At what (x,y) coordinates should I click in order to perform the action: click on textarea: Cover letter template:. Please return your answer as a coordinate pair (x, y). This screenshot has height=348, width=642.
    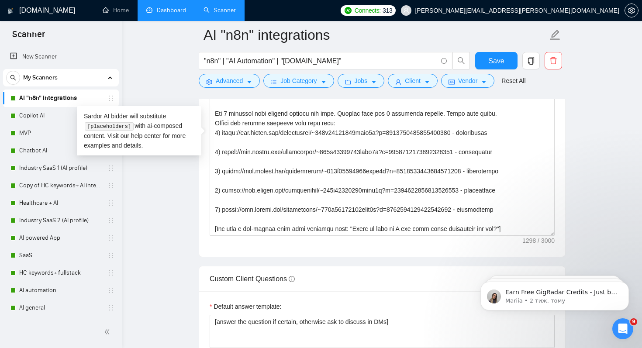
    Looking at the image, I should click on (382, 138).